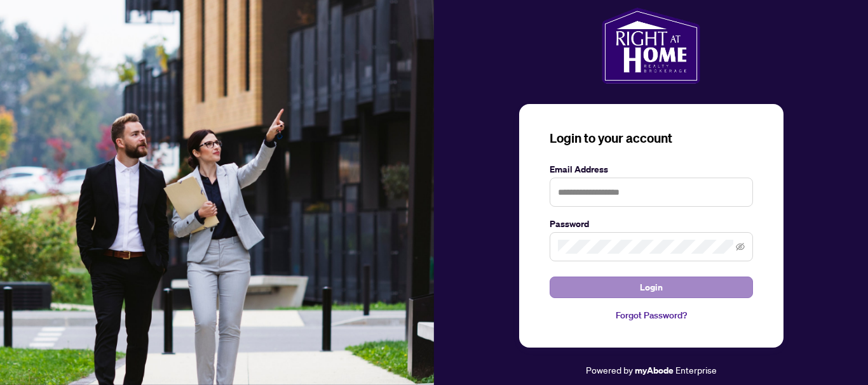  Describe the element at coordinates (696, 370) in the screenshot. I see `span: Enterprise` at that location.